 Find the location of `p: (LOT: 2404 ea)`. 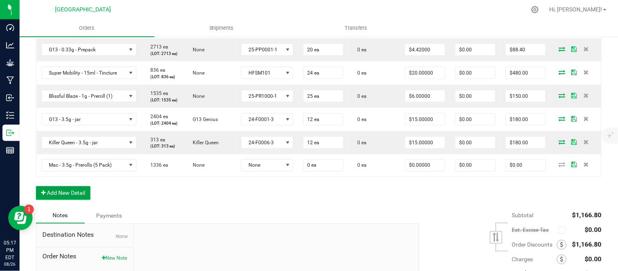

p: (LOT: 2404 ea) is located at coordinates (162, 123).